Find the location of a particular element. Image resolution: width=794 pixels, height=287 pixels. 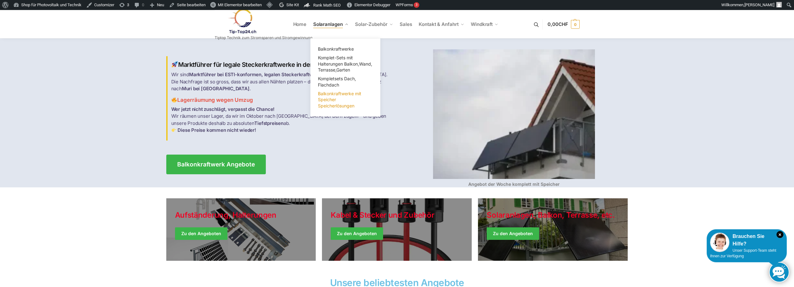

a: Komplet-Sets mit Halterungen Balkon,Wand, Terrasse,Garten is located at coordinates (345, 64).